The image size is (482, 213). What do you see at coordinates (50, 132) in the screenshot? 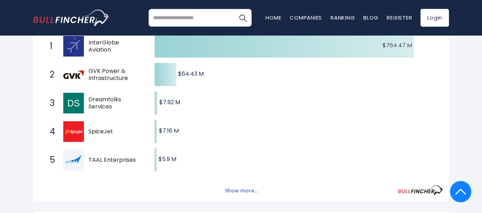
I see `span: 4` at bounding box center [50, 132].